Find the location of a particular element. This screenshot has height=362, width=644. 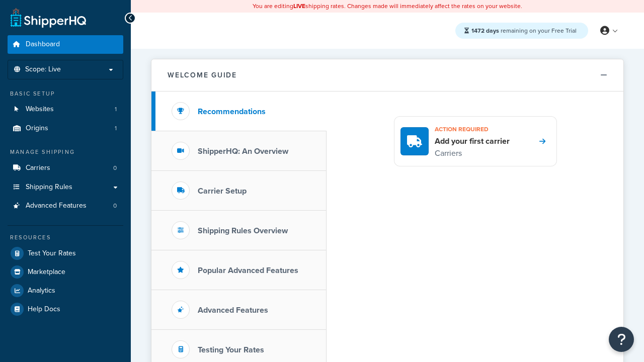

span: Marketplace is located at coordinates (46, 272).